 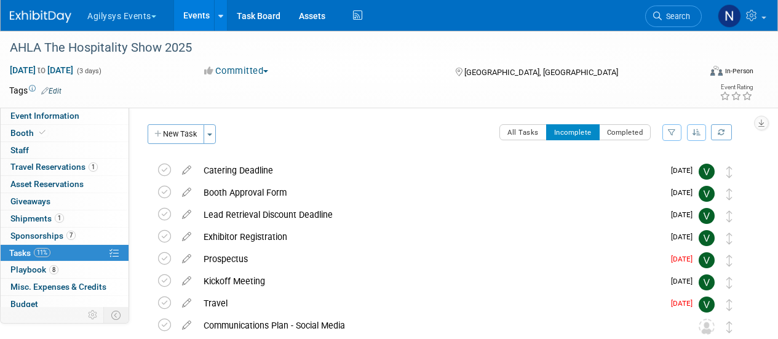 I want to click on a: Edit, so click(x=51, y=91).